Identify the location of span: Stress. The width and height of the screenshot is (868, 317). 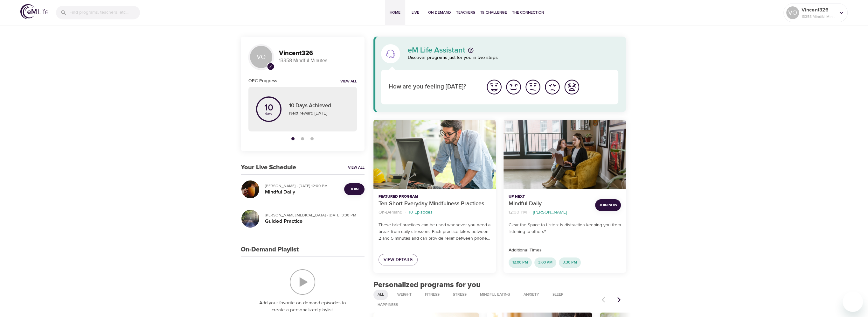
(460, 295).